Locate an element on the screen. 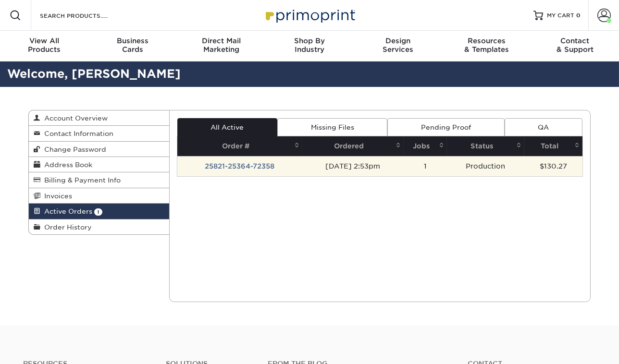 The width and height of the screenshot is (619, 364). a: Resources& Templates is located at coordinates (486, 46).